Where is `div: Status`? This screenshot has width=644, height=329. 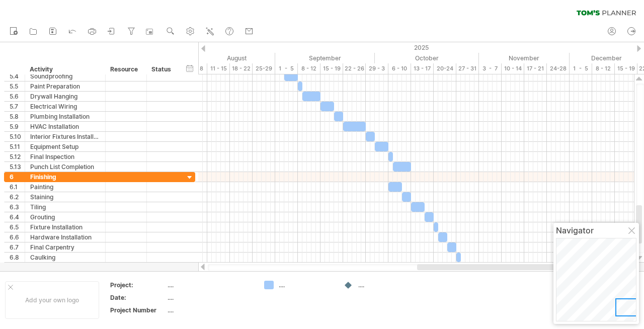 div: Status is located at coordinates (163, 69).